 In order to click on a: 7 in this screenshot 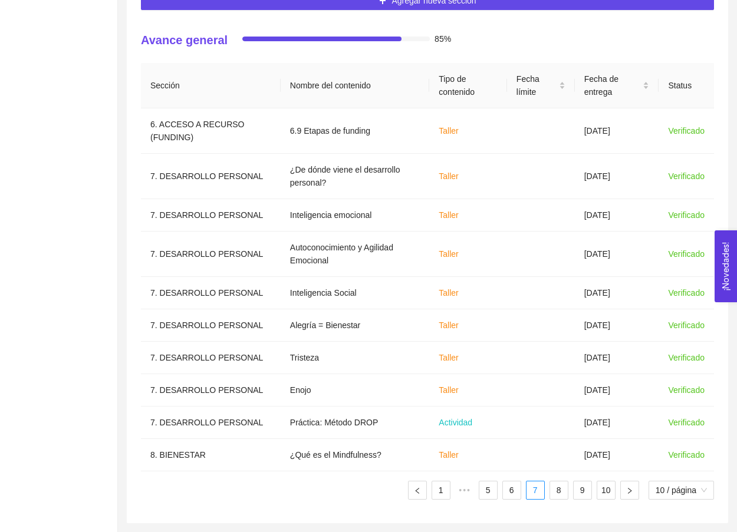, I will do `click(535, 490)`.